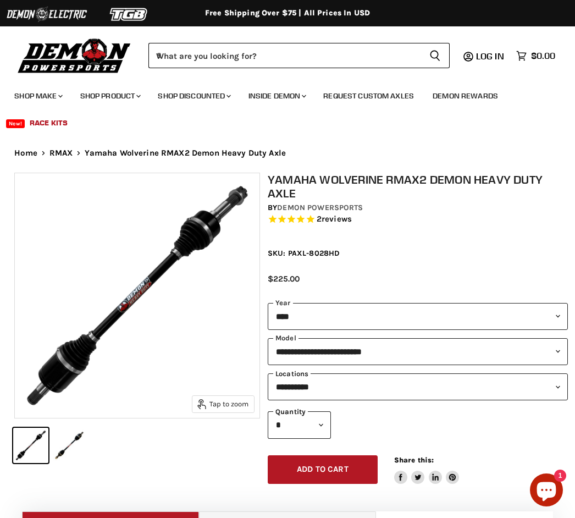 The height and width of the screenshot is (518, 575). Describe the element at coordinates (334, 219) in the screenshot. I see `span: 2 reviews` at that location.